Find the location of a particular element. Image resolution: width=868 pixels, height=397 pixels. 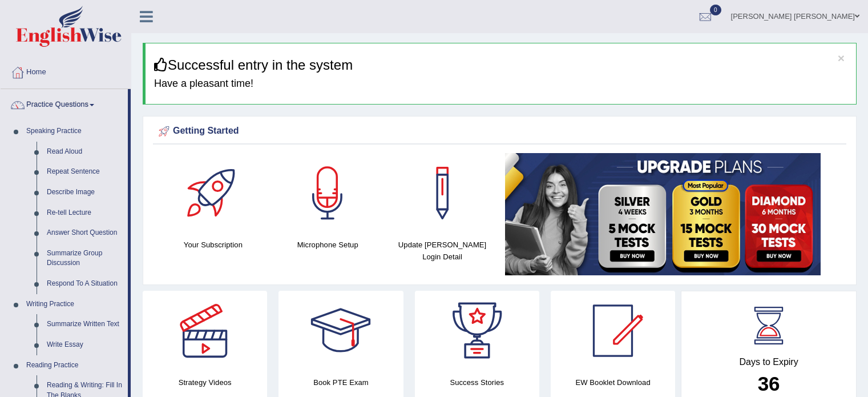

a: Reading Practice is located at coordinates (74, 365).